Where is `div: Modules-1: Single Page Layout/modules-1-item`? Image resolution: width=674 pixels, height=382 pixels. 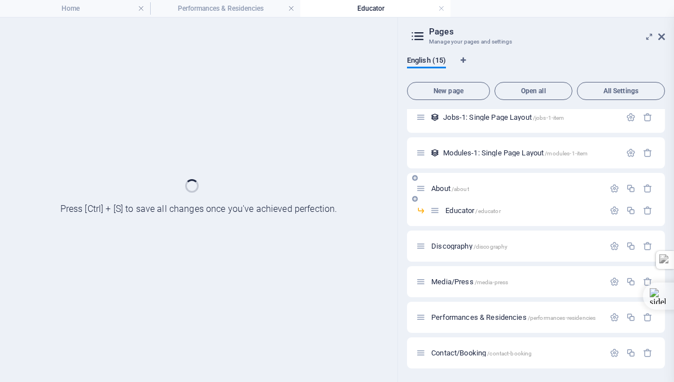
div: Modules-1: Single Page Layout/modules-1-item is located at coordinates (530, 152).